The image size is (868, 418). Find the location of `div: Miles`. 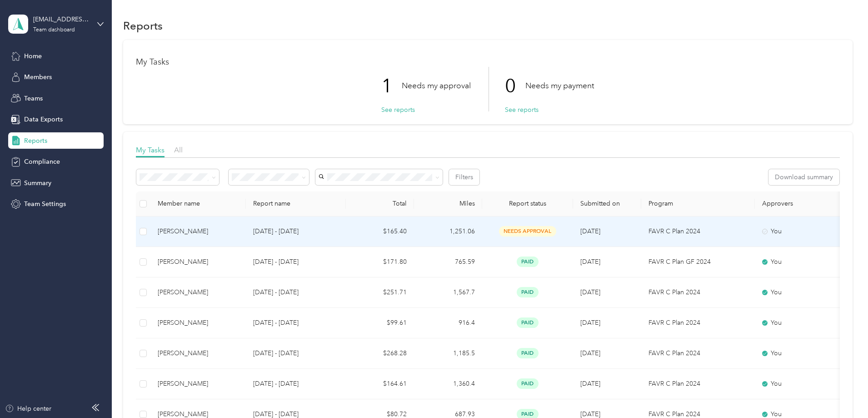

div: Miles is located at coordinates (448, 203).